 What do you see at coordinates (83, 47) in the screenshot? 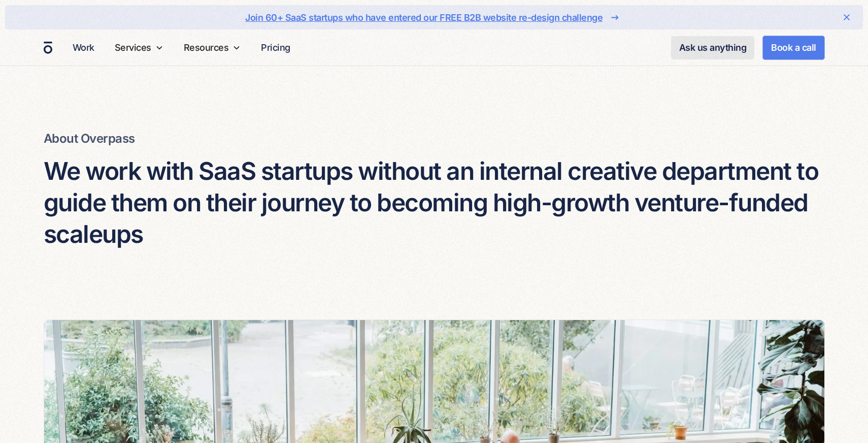
I see `a: Work` at bounding box center [83, 47].